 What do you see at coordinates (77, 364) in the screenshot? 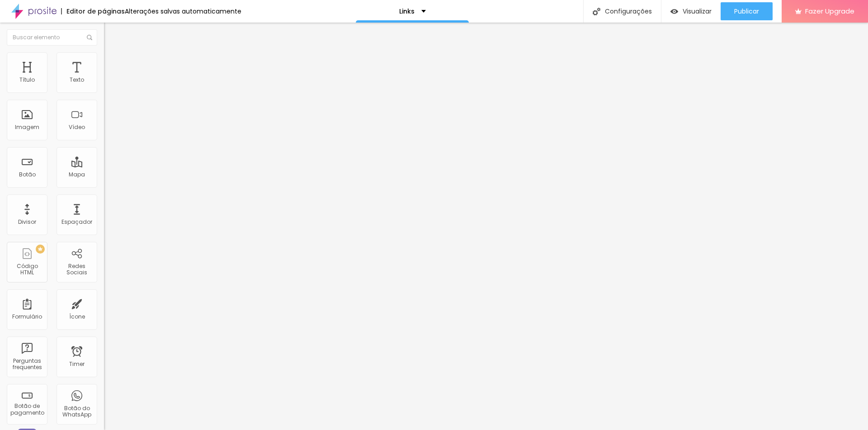
I see `div: Timer` at bounding box center [77, 364].